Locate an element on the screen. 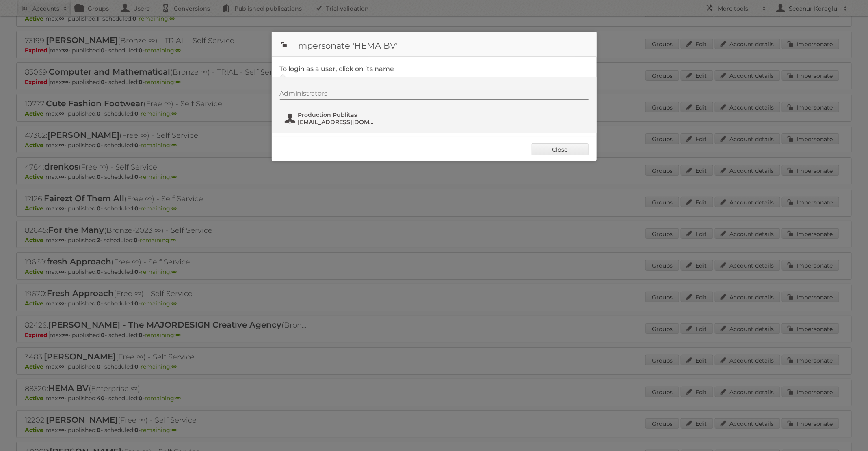 The width and height of the screenshot is (868, 451). div: Administrators is located at coordinates (434, 95).